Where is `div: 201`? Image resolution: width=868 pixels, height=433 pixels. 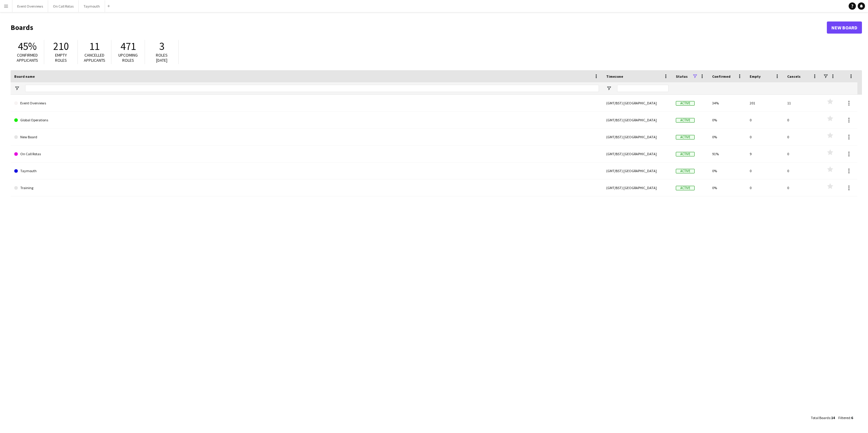 div: 201 is located at coordinates (764, 103).